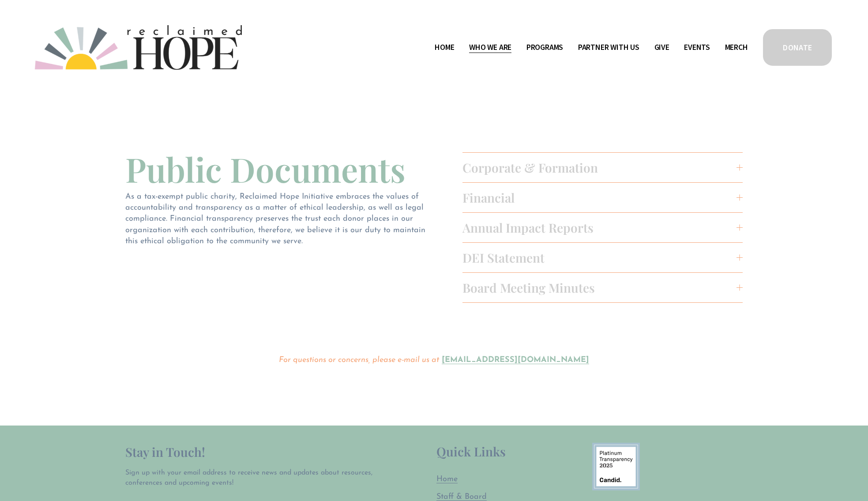  What do you see at coordinates (600, 198) in the screenshot?
I see `span: Financial` at bounding box center [600, 198].